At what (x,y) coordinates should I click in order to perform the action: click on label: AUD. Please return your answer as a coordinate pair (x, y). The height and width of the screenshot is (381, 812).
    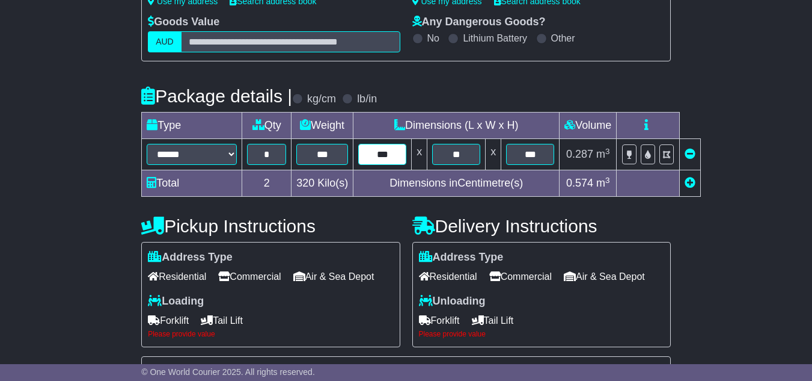
    Looking at the image, I should click on (165, 41).